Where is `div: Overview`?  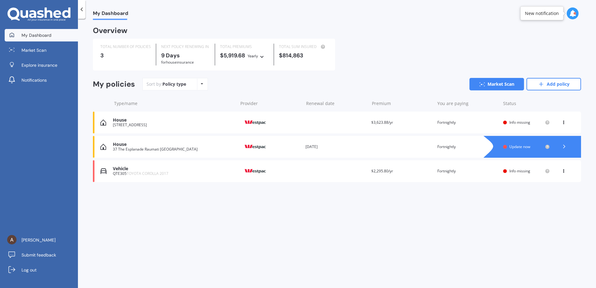 div: Overview is located at coordinates (110, 31).